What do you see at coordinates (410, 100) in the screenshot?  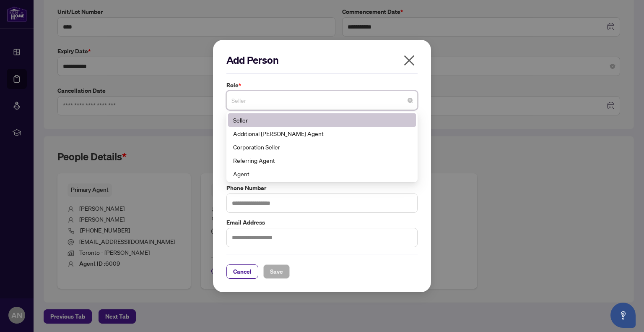 I see `span: close-circle` at bounding box center [410, 100].